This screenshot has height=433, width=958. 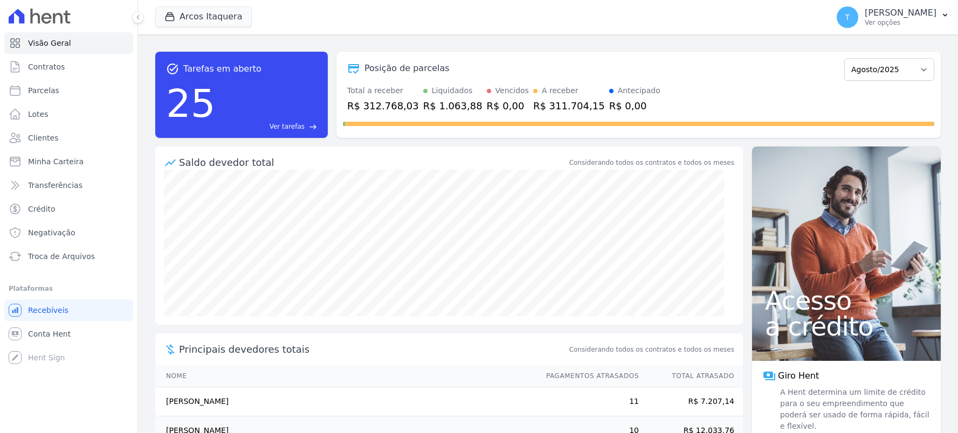 I want to click on span: A Hent determina um limite de crédito para o seu empreendimento que poderá ser usado de forma ráp..., so click(x=854, y=410).